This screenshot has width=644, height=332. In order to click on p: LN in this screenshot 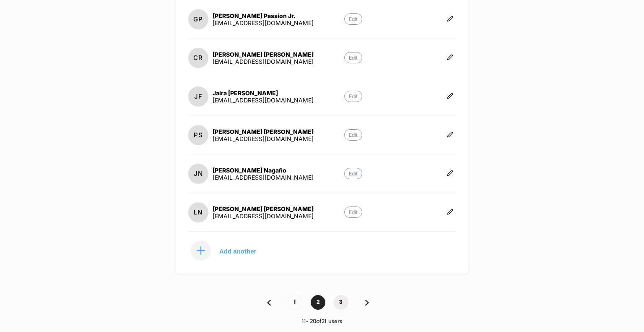, I will do `click(198, 212)`.